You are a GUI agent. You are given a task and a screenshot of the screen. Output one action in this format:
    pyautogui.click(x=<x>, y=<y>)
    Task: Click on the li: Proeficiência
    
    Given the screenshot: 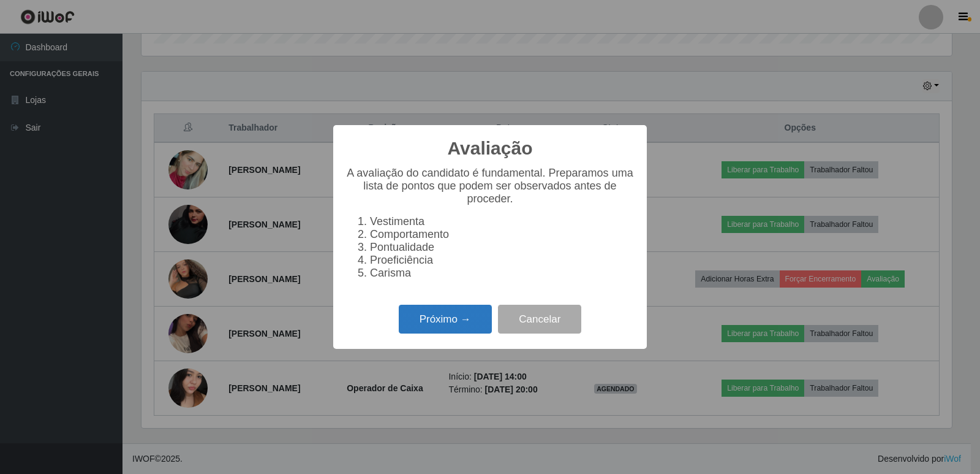 What is the action you would take?
    pyautogui.click(x=502, y=260)
    